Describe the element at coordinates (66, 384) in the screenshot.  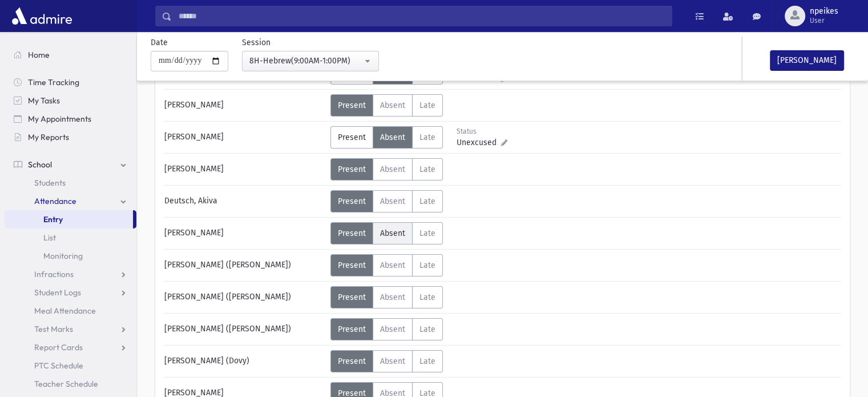
I see `span: Teacher Schedule` at that location.